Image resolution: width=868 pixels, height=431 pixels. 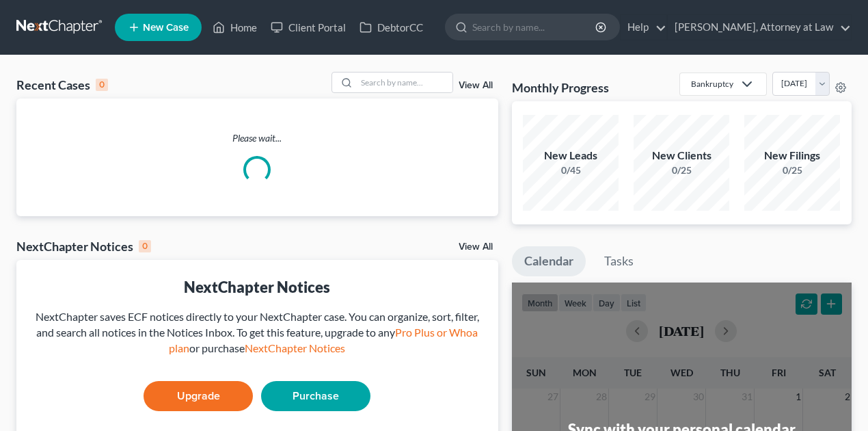 What do you see at coordinates (713, 83) in the screenshot?
I see `div: Bankruptcy` at bounding box center [713, 83].